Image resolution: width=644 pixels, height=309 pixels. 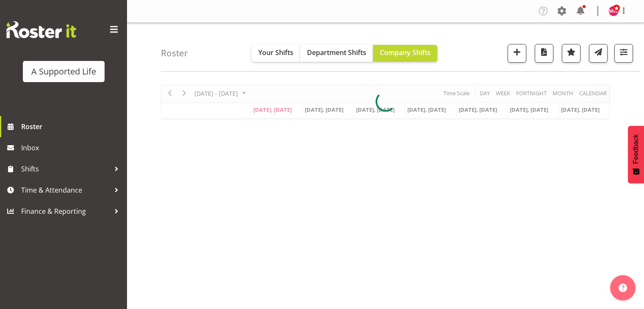 I want to click on span: Company Shifts, so click(x=405, y=53).